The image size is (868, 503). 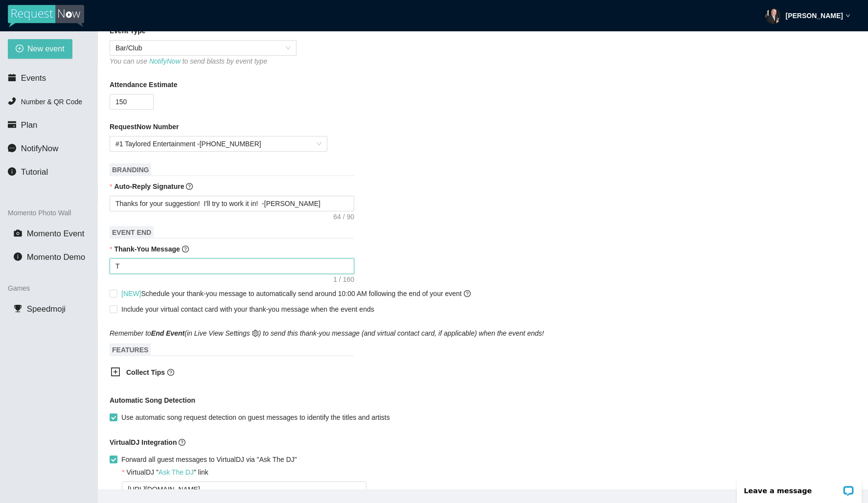 I want to click on span: Momento Demo, so click(x=55, y=257).